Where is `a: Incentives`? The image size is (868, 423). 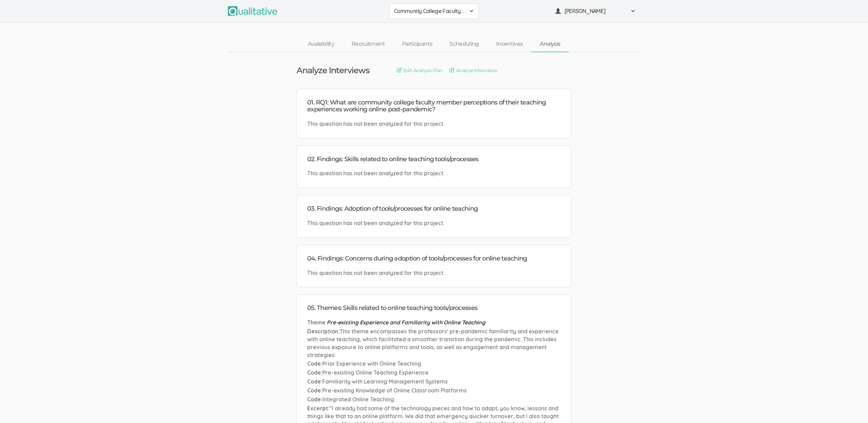 a: Incentives is located at coordinates (509, 44).